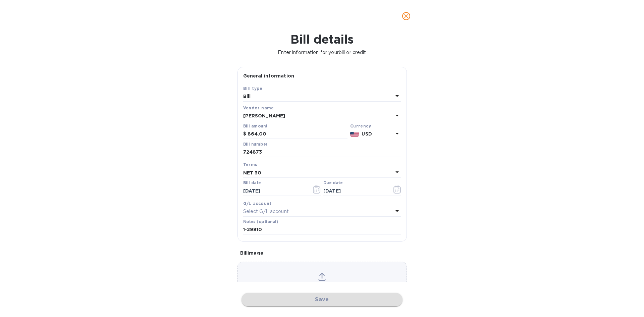  I want to click on b: Terms, so click(250, 164).